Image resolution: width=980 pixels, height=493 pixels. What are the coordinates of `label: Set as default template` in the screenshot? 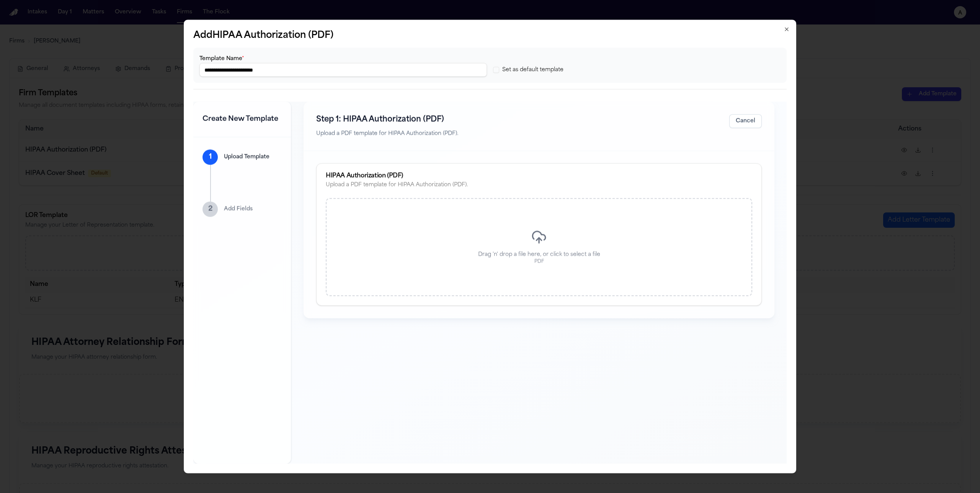 It's located at (533, 70).